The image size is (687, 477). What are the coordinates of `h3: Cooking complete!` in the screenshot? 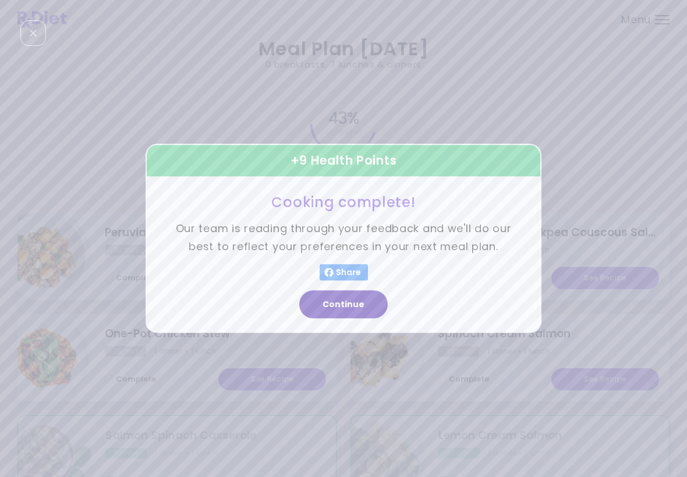 It's located at (343, 202).